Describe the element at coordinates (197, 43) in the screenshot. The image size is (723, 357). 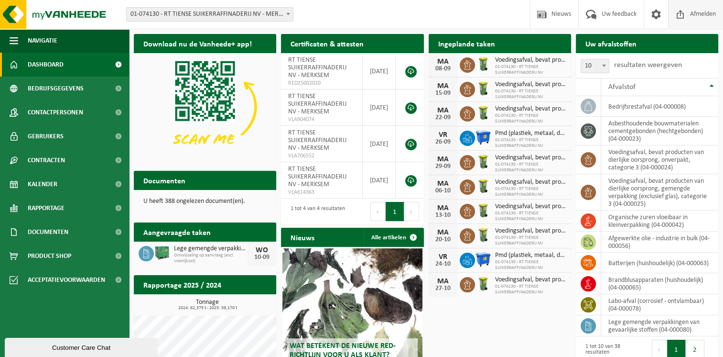
I see `h2: Download nu de Vanheede+ app!` at that location.